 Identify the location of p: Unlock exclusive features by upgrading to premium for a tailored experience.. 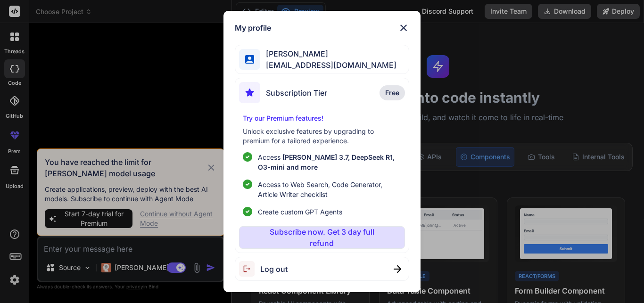
(321, 137).